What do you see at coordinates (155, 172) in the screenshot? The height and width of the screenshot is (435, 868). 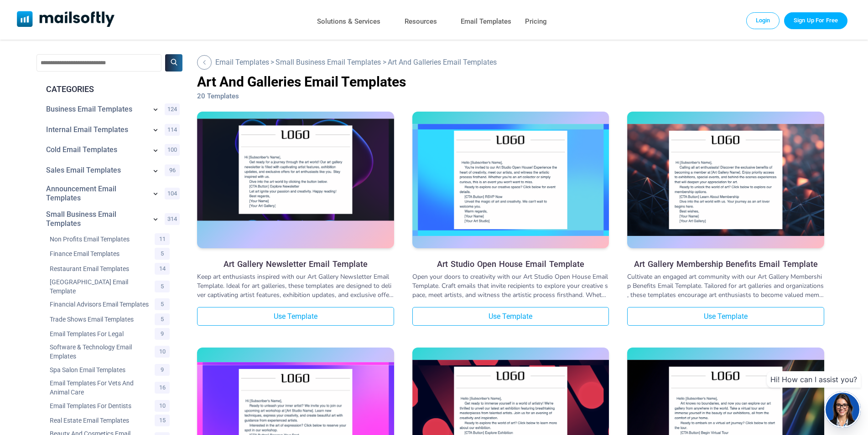 I see `a: Show subcategories for Sales Email Templates` at bounding box center [155, 172].